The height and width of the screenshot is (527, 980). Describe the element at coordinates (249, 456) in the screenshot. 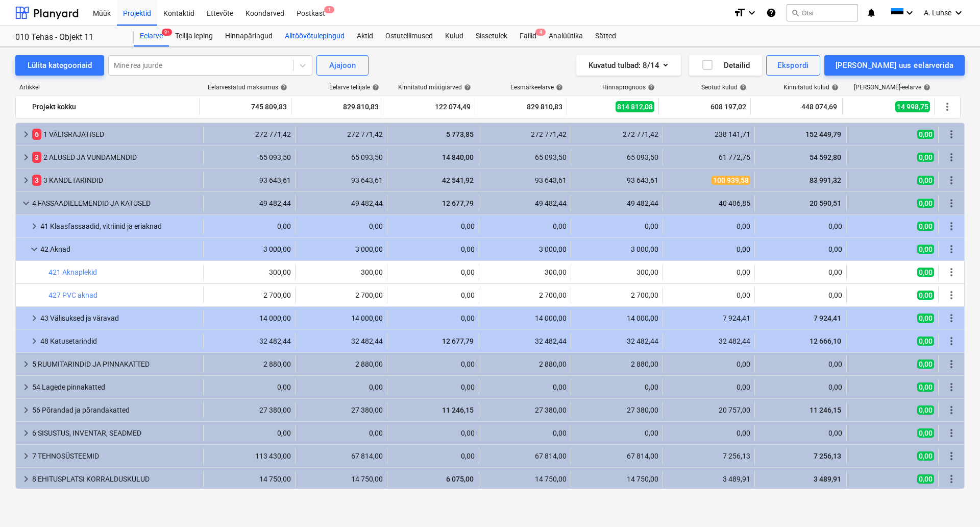

I see `div: 113 430,00` at that location.